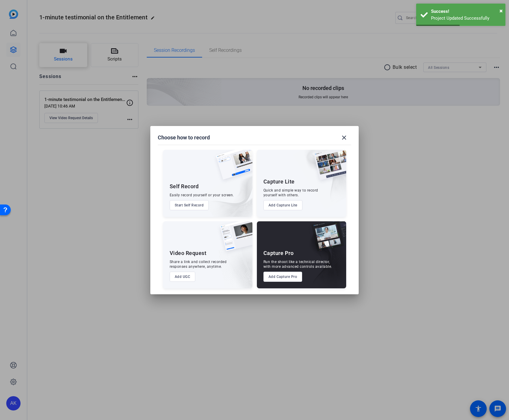  I want to click on div: Share a link and collect recorded responses anywhere, anytime., so click(198, 264).